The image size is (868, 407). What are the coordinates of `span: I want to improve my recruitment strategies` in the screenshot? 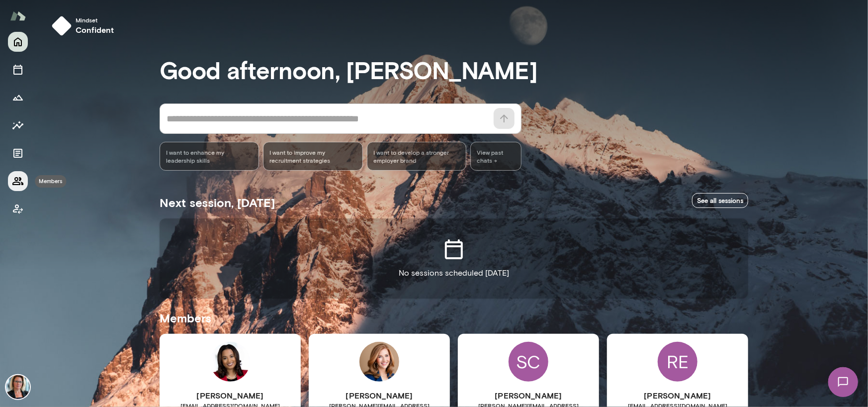 It's located at (313, 156).